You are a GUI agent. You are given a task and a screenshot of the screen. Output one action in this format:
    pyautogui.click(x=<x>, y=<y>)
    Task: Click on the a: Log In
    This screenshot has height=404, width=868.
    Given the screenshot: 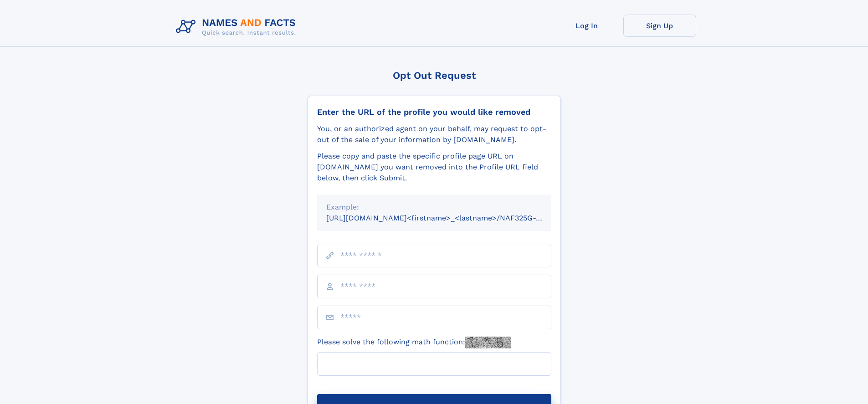 What is the action you would take?
    pyautogui.click(x=587, y=26)
    